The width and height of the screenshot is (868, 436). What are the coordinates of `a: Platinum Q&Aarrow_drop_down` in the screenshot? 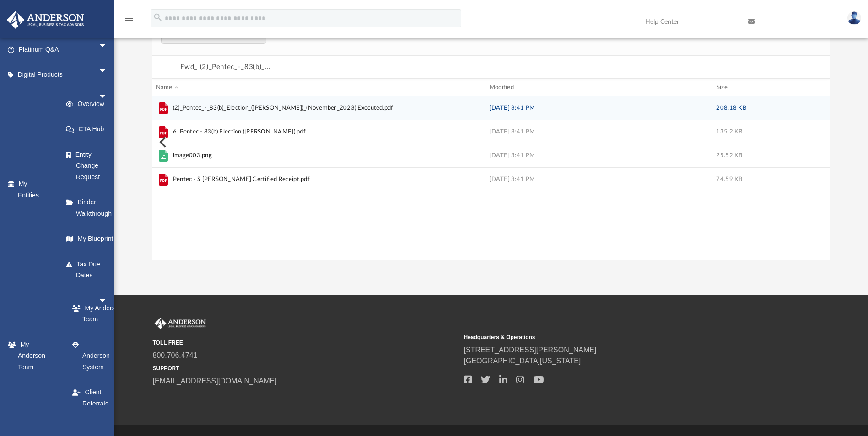 It's located at (52, 49).